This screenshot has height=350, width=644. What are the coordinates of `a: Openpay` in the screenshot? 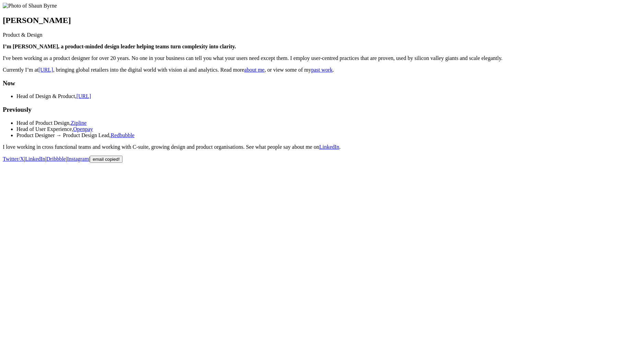 It's located at (83, 129).